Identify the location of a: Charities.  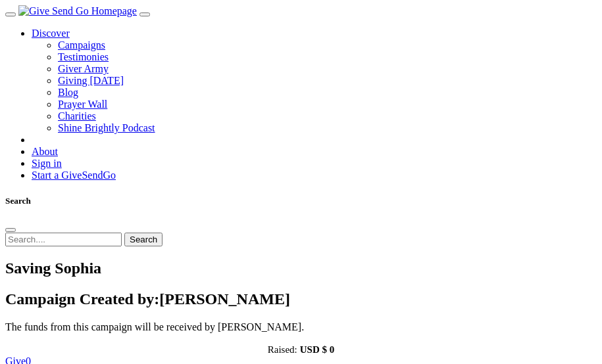
(77, 115).